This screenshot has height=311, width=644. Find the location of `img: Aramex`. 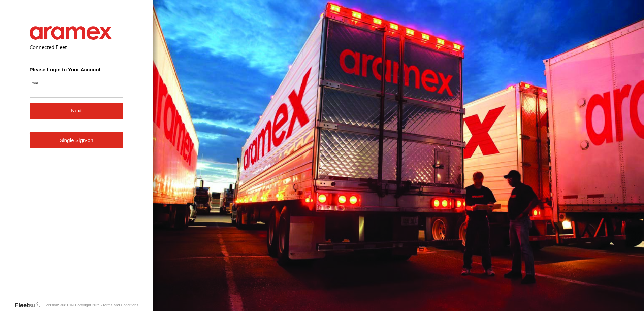

img: Aramex is located at coordinates (71, 33).